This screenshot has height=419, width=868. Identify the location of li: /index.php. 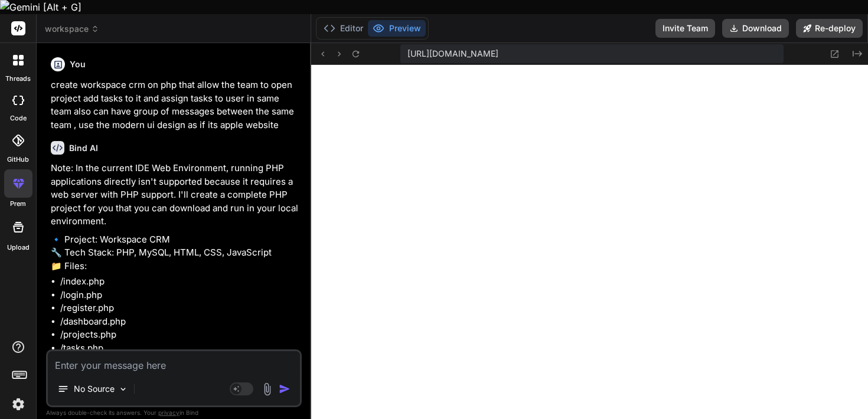
(180, 282).